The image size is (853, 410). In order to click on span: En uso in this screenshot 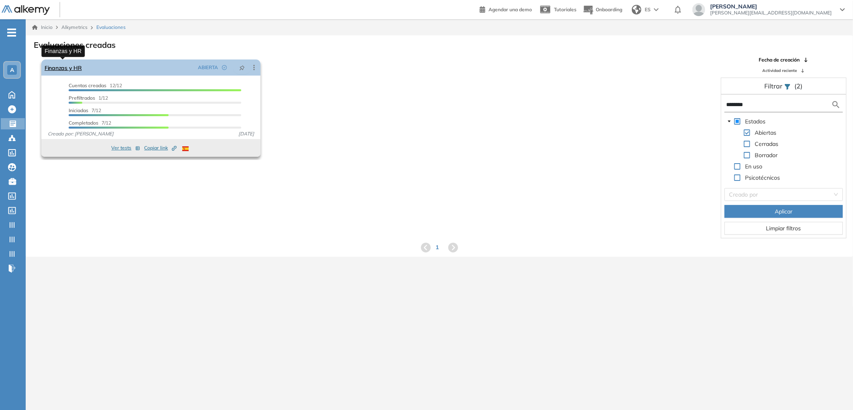, I will do `click(754, 166)`.